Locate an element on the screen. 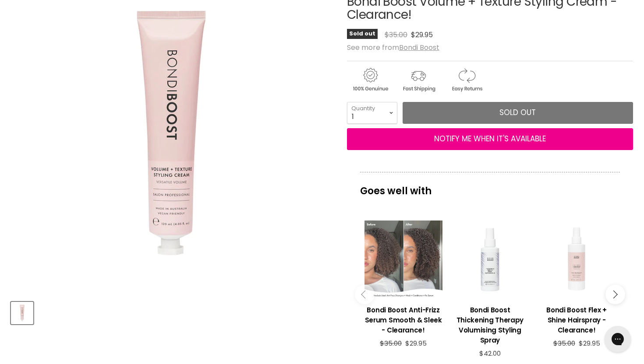  button: Sold out is located at coordinates (518, 113).